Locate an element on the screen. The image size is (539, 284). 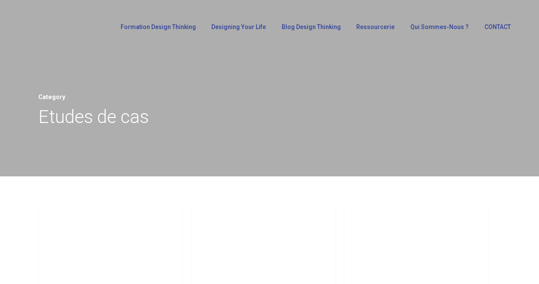
span: Ressourcerie is located at coordinates (376, 27).